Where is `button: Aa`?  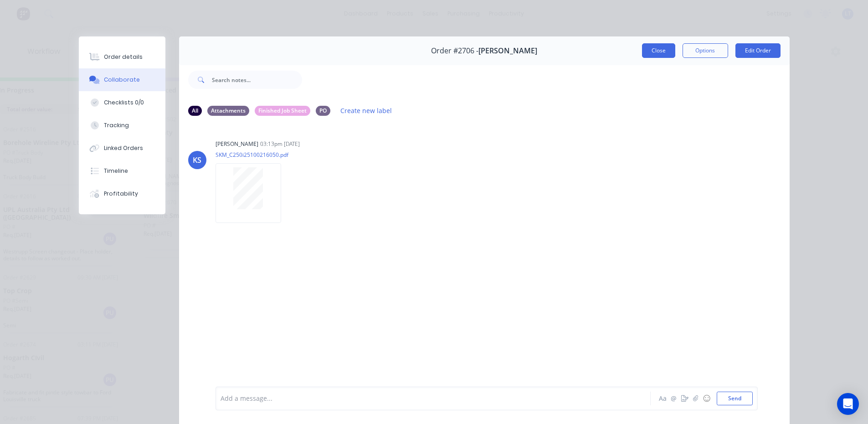
button: Aa is located at coordinates (663, 398).